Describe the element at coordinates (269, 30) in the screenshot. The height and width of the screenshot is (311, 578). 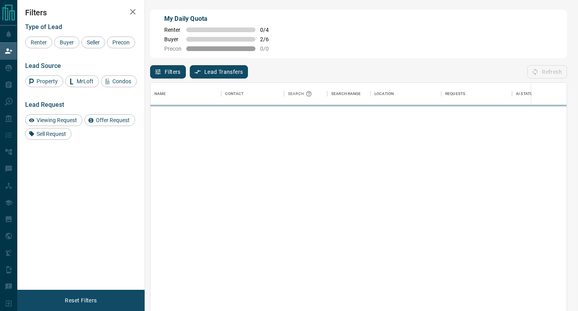
I see `span: 0 / 4` at that location.